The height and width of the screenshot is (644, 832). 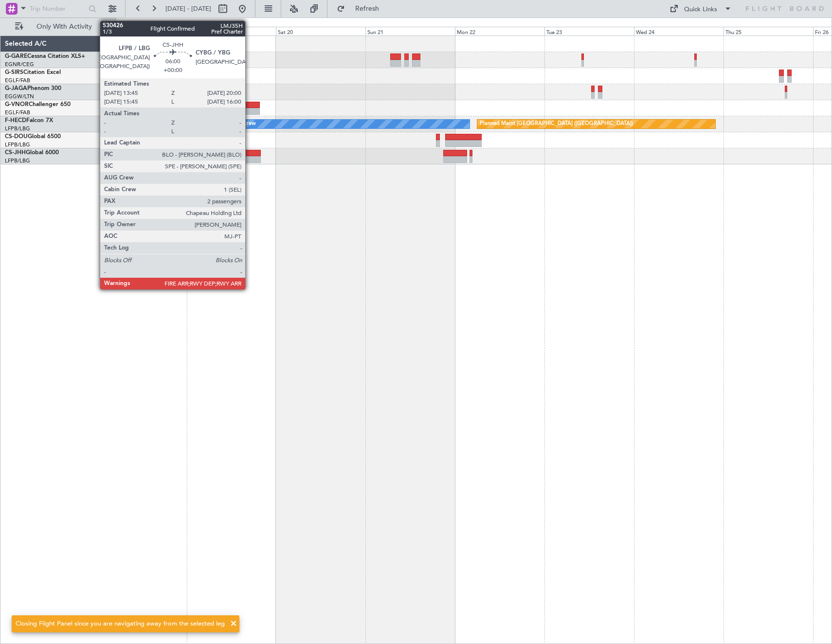 What do you see at coordinates (142, 31) in the screenshot?
I see `div: Thu 18` at bounding box center [142, 31].